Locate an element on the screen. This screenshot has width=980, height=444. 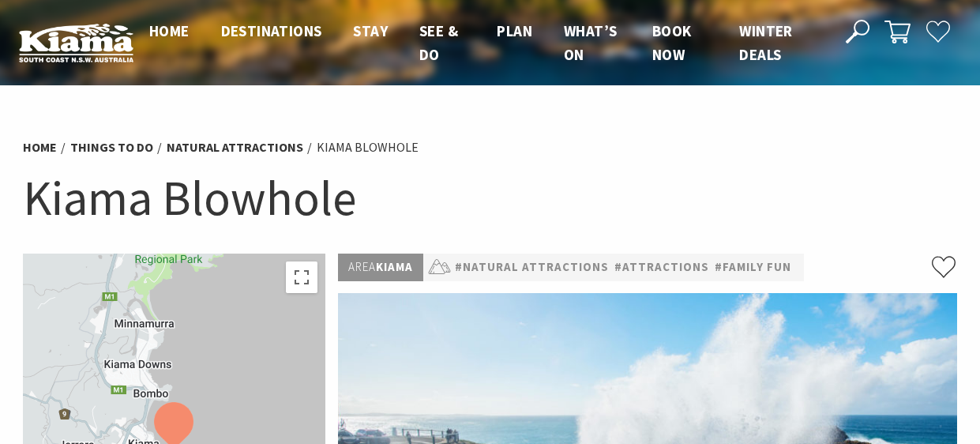
a: #Attractions is located at coordinates (661, 267).